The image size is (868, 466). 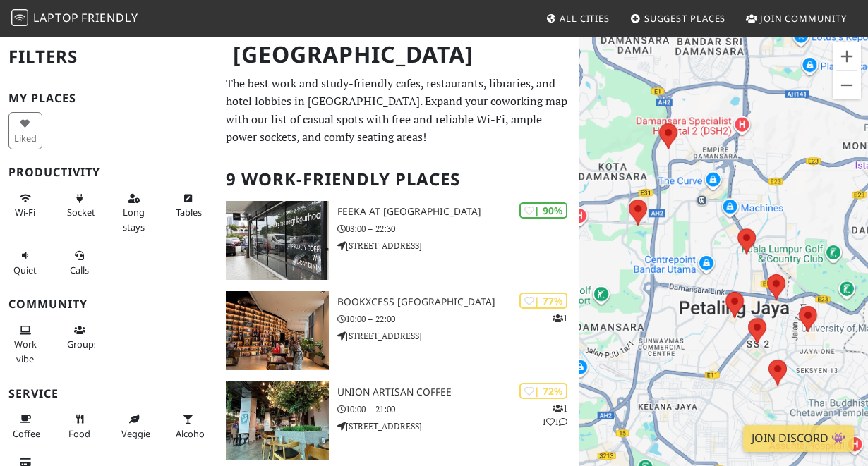 What do you see at coordinates (20, 17) in the screenshot?
I see `img: LaptopFriendly` at bounding box center [20, 17].